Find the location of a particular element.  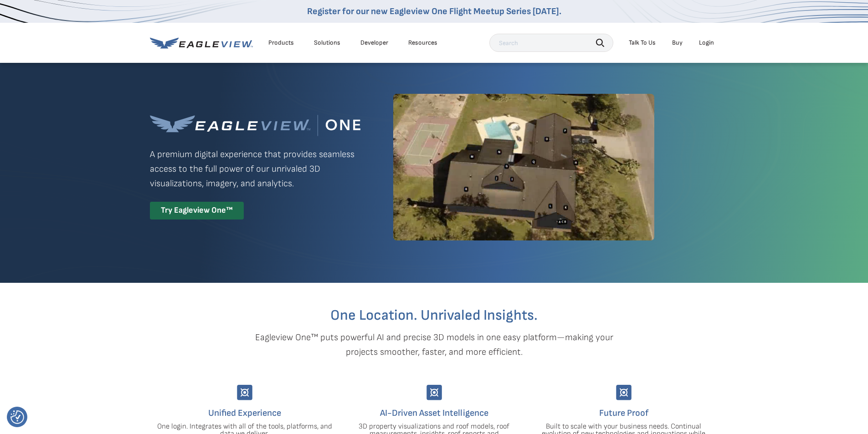

img: Revisit consent button is located at coordinates (18, 417).